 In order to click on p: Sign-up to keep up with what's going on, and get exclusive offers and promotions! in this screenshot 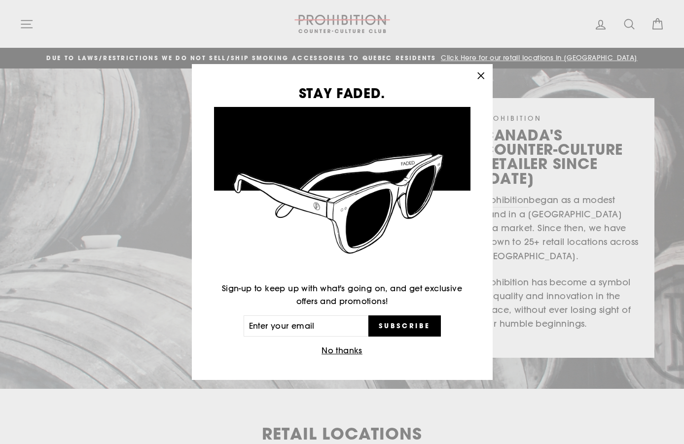, I will do `click(342, 295)`.